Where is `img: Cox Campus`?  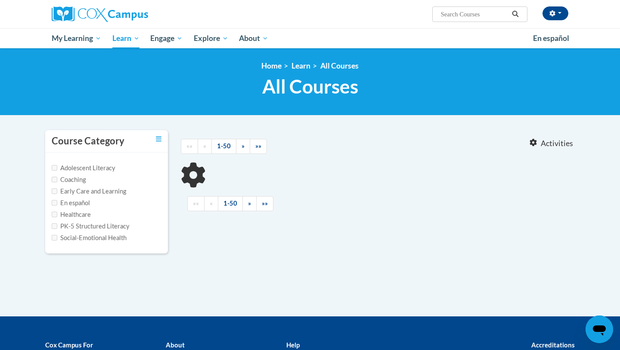
img: Cox Campus is located at coordinates (100, 14).